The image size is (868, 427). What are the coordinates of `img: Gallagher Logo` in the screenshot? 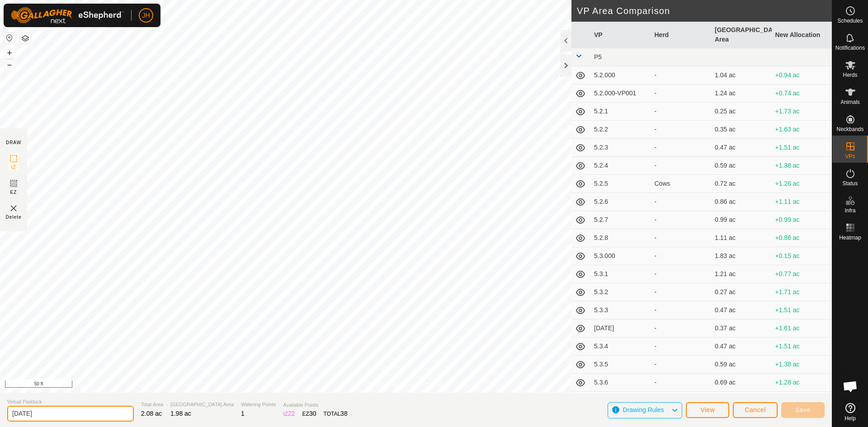 It's located at (67, 16).